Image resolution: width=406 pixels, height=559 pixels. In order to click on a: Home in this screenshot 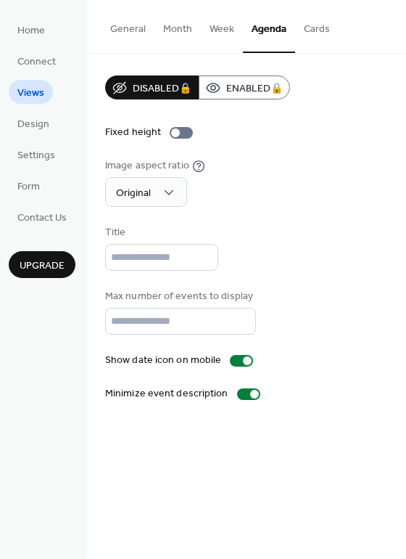, I will do `click(31, 29)`.